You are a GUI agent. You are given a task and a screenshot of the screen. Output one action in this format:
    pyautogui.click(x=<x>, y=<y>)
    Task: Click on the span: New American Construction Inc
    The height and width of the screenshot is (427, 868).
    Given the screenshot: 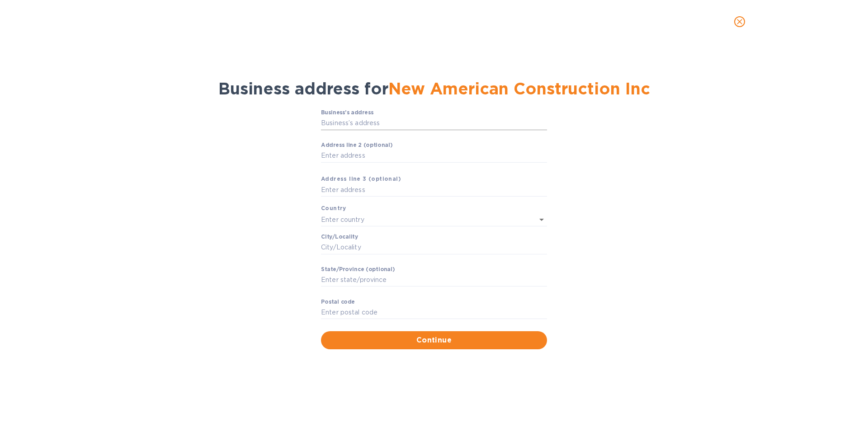 What is the action you would take?
    pyautogui.click(x=518, y=88)
    